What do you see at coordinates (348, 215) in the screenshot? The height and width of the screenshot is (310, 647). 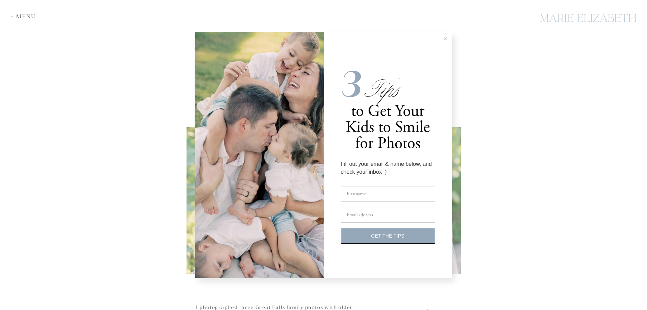 I see `span: E` at bounding box center [348, 215].